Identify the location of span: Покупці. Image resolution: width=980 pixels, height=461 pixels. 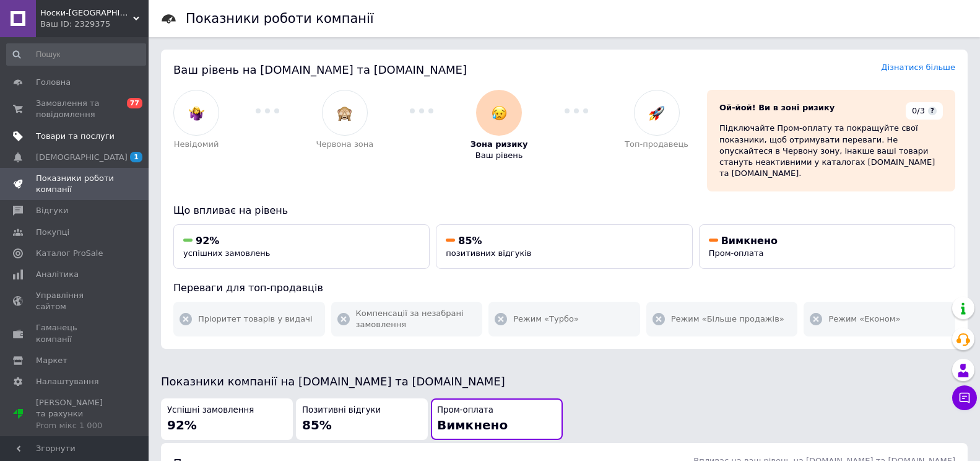
(53, 233).